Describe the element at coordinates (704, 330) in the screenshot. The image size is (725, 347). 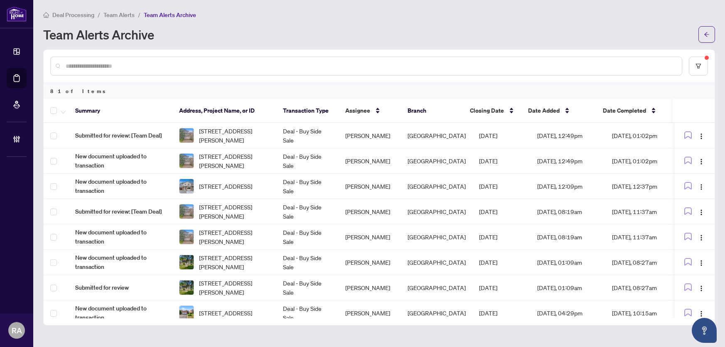
I see `button: Open asap` at that location.